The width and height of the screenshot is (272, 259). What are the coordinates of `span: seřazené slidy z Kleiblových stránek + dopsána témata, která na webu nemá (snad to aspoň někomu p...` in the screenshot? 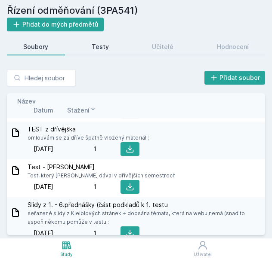 It's located at (144, 218).